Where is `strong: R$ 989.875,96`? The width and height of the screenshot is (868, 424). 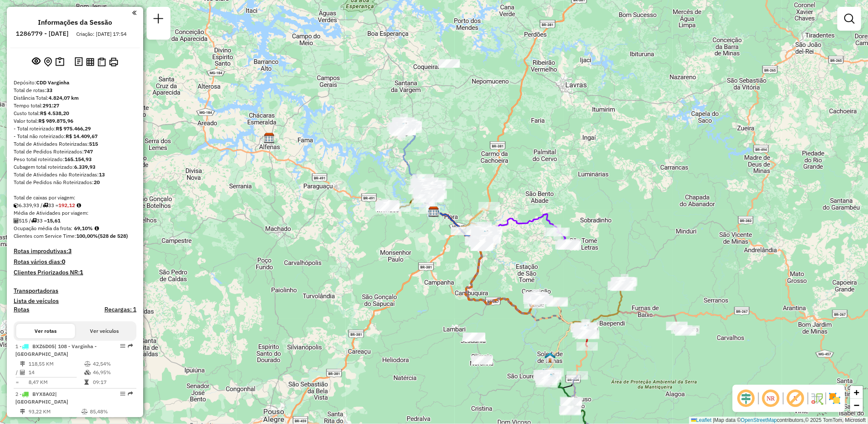
strong: R$ 989.875,96 is located at coordinates (56, 121).